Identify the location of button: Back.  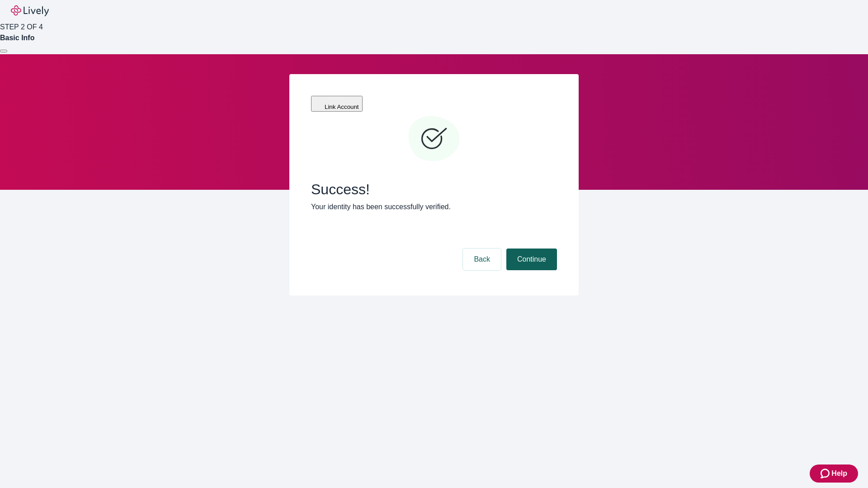
(482, 260).